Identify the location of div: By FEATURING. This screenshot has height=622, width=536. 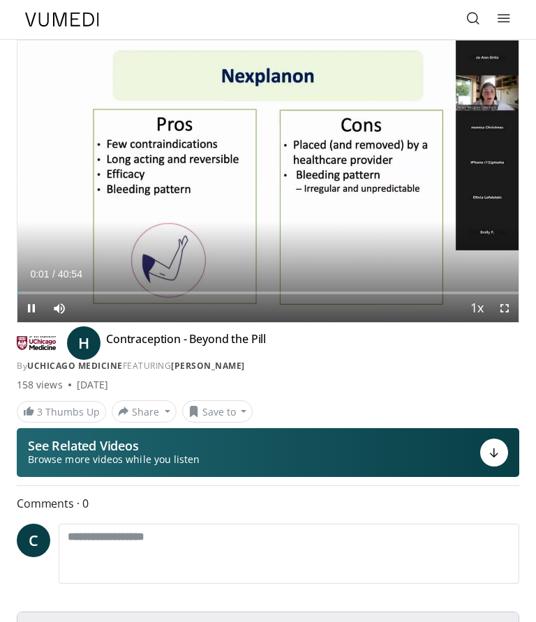
(268, 366).